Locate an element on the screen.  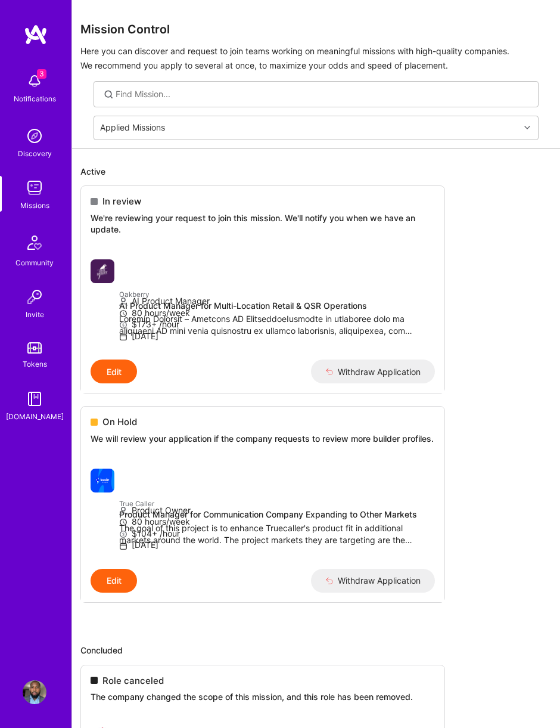
img: guide book is located at coordinates (34, 399).